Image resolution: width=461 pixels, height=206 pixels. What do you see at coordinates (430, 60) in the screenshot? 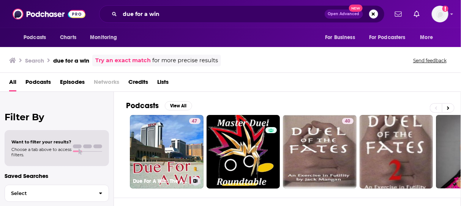
I see `button: Send feedback` at bounding box center [430, 60].